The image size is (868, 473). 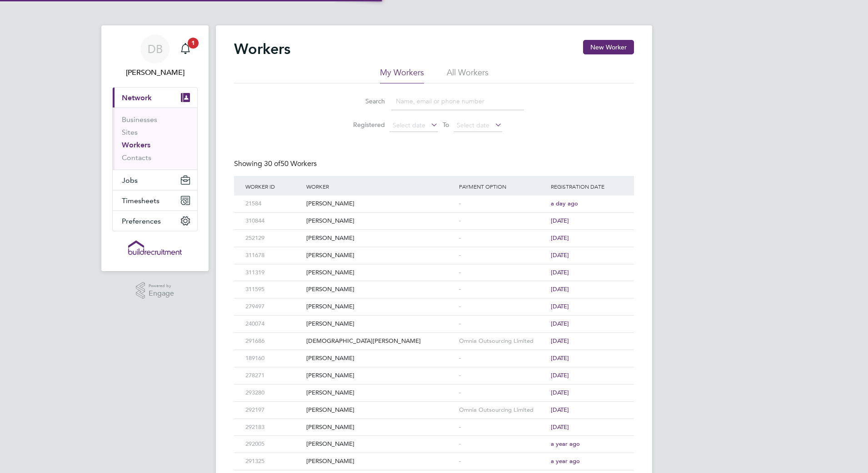 What do you see at coordinates (141, 221) in the screenshot?
I see `span: Preferences` at bounding box center [141, 221].